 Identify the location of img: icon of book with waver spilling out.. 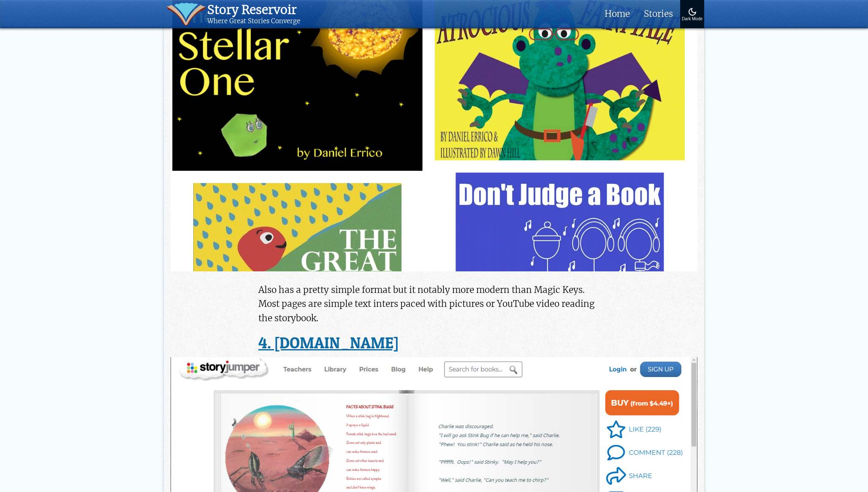
(186, 14).